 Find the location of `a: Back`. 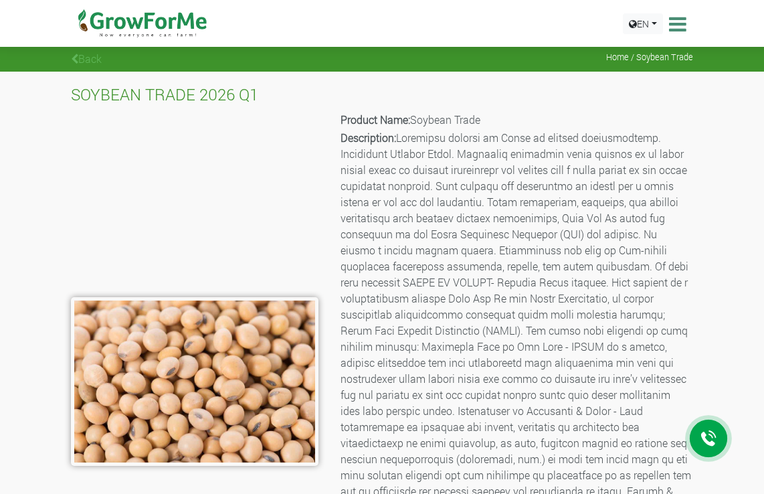

a: Back is located at coordinates (86, 58).